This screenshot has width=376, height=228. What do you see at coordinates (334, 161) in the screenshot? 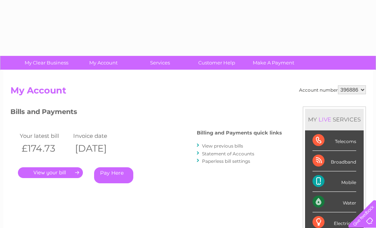
I see `div: Broadband` at bounding box center [334, 161].